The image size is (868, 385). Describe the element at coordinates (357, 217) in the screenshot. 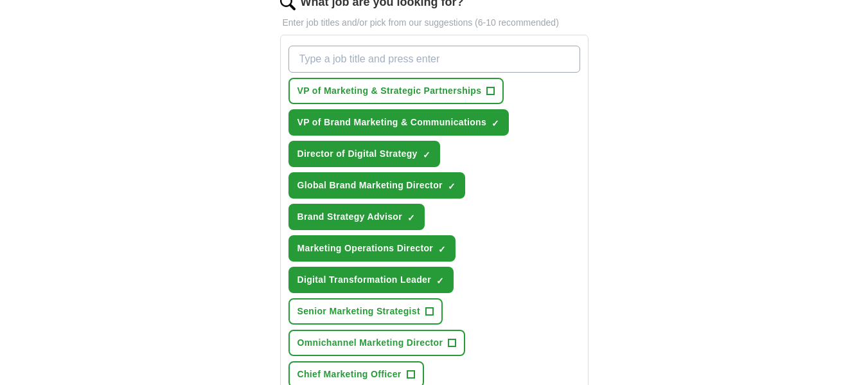

I see `button: Brand Strategy Advisor✓` at that location.